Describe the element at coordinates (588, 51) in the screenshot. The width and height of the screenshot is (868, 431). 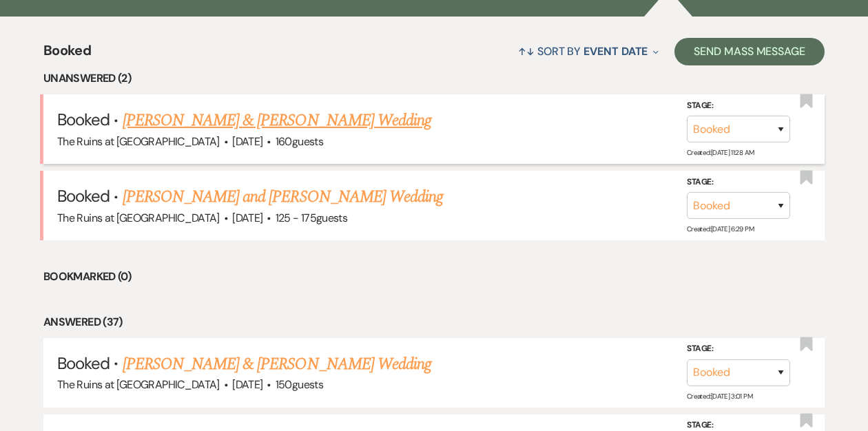
I see `button: Sort By Event Date` at that location.